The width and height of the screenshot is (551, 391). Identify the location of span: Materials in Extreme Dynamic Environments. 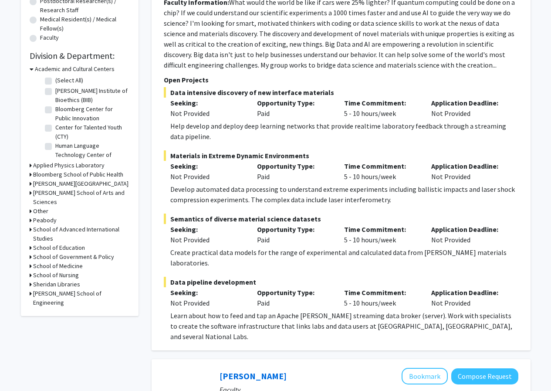
(341, 156).